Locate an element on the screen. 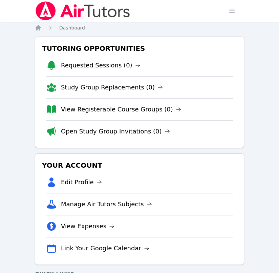 This screenshot has height=273, width=279. nav: Breadcrumb is located at coordinates (140, 28).